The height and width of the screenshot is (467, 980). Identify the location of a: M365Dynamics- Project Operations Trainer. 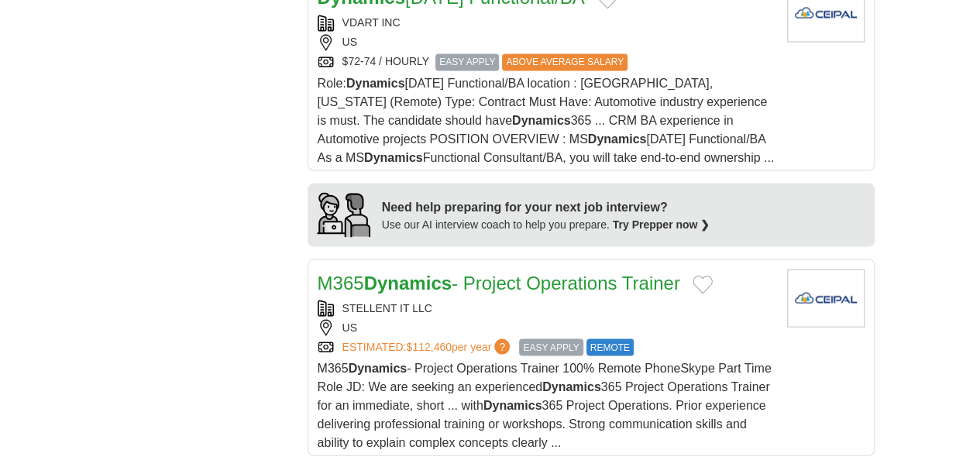
(499, 282).